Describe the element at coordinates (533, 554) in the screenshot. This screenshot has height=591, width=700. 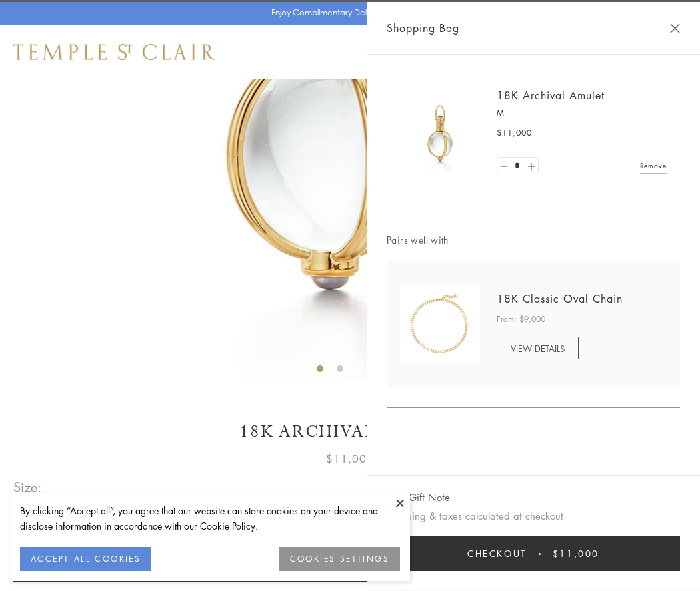
I see `button: Checkout $11,000` at that location.